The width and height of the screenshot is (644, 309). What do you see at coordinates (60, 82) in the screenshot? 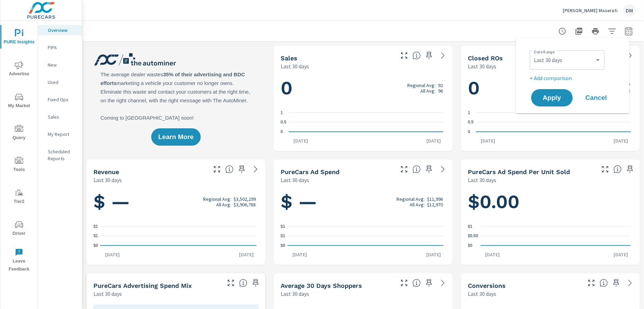
I see `div: Used` at bounding box center [60, 82].